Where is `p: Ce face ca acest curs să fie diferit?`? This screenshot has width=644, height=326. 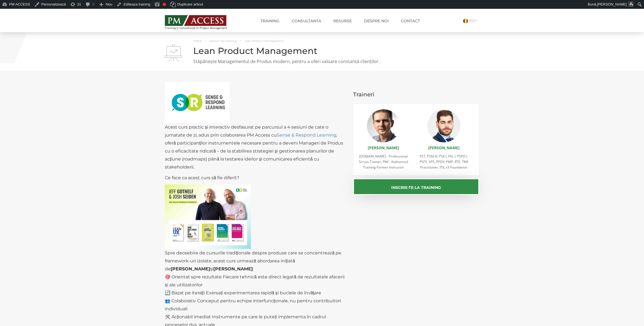
p: Ce face ca acest curs să fie diferit? is located at coordinates (254, 178).